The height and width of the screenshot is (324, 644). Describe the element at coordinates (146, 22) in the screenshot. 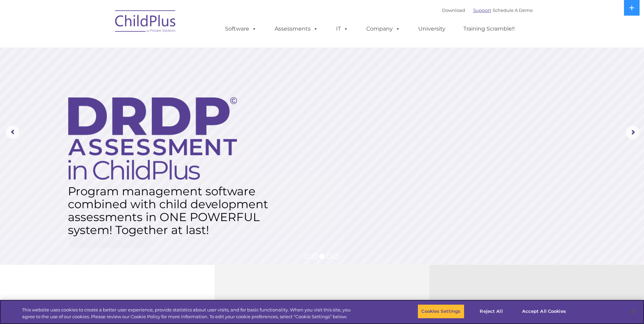

I see `img: ChildPlus by Procare Solutions` at that location.